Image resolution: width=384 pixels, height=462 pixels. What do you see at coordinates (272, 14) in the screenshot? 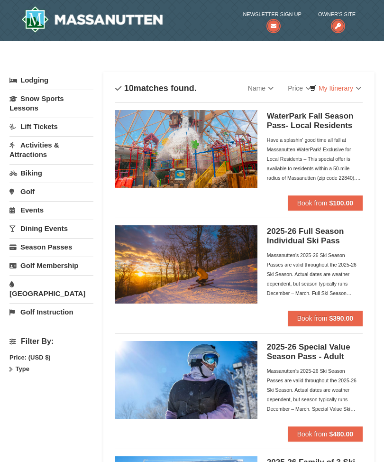
I see `span: Newsletter Sign Up` at bounding box center [272, 14].